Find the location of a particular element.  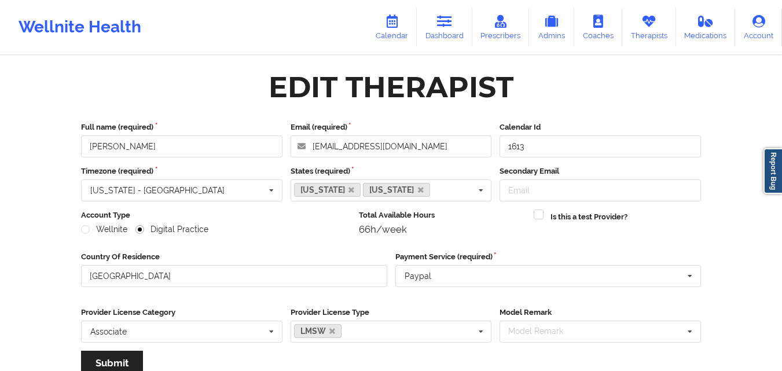

label: States (required) is located at coordinates (391, 171).